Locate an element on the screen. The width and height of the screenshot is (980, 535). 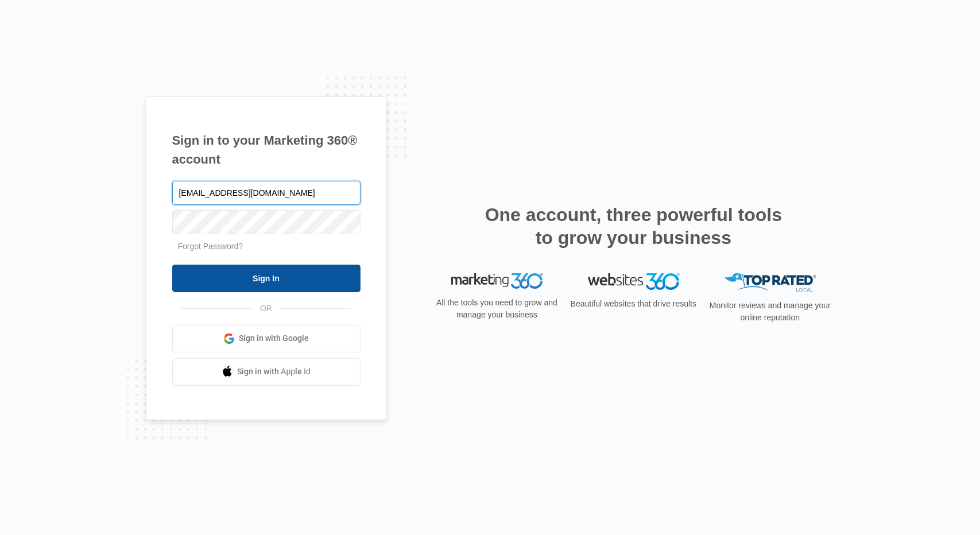
a: Sign in with Google is located at coordinates (266, 339).